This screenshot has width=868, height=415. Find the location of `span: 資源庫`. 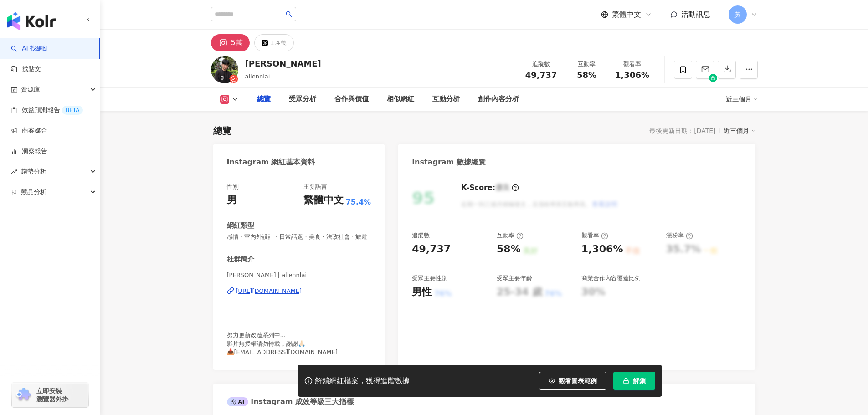

span: 資源庫 is located at coordinates (31, 89).